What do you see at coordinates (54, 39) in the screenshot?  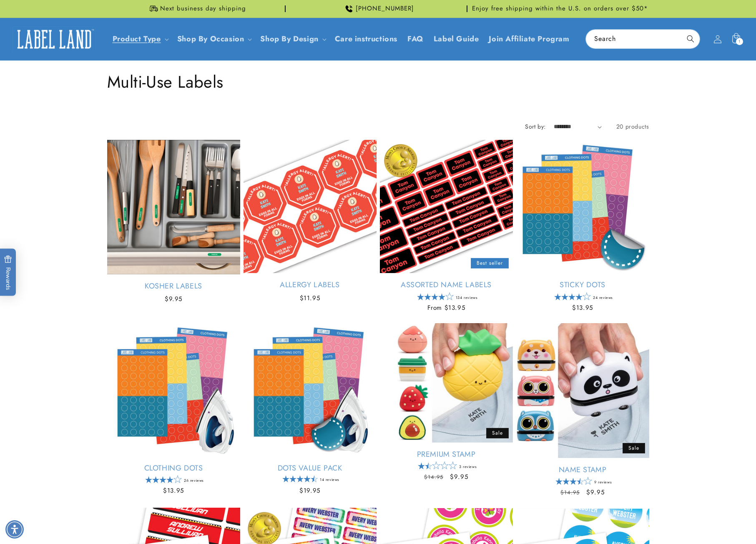 I see `img: Label Land` at bounding box center [54, 39].